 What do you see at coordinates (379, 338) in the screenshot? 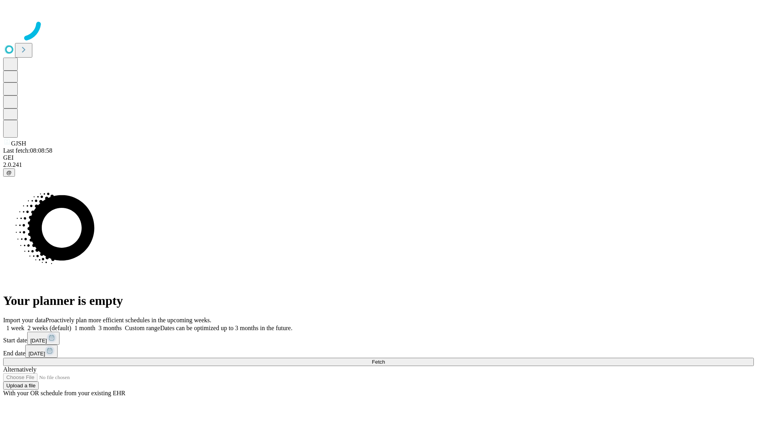
I see `div: Start date` at bounding box center [379, 338].